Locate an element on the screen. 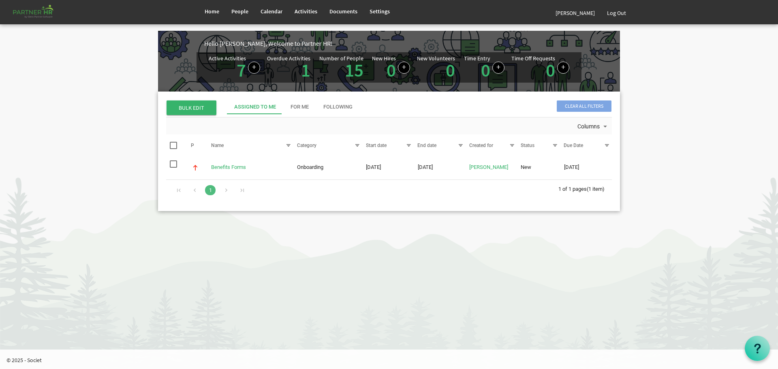  div: tab-header is located at coordinates (450, 107).